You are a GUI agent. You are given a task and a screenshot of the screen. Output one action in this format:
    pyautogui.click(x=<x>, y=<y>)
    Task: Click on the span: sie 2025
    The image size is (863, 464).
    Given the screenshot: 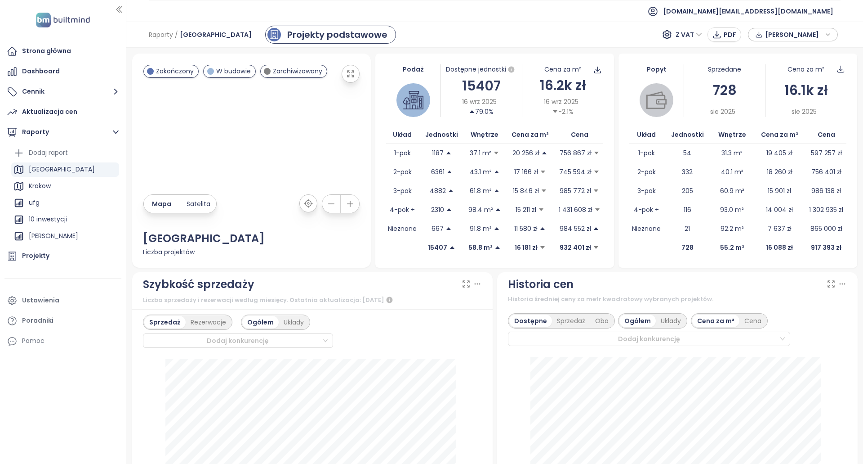 What is the action you would take?
    pyautogui.click(x=805, y=112)
    